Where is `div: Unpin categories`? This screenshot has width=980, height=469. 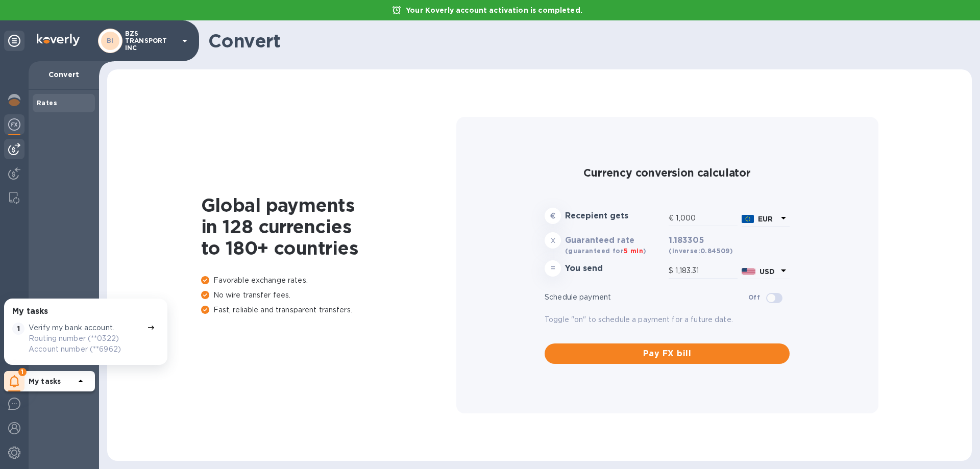 div: Unpin categories is located at coordinates (15, 41).